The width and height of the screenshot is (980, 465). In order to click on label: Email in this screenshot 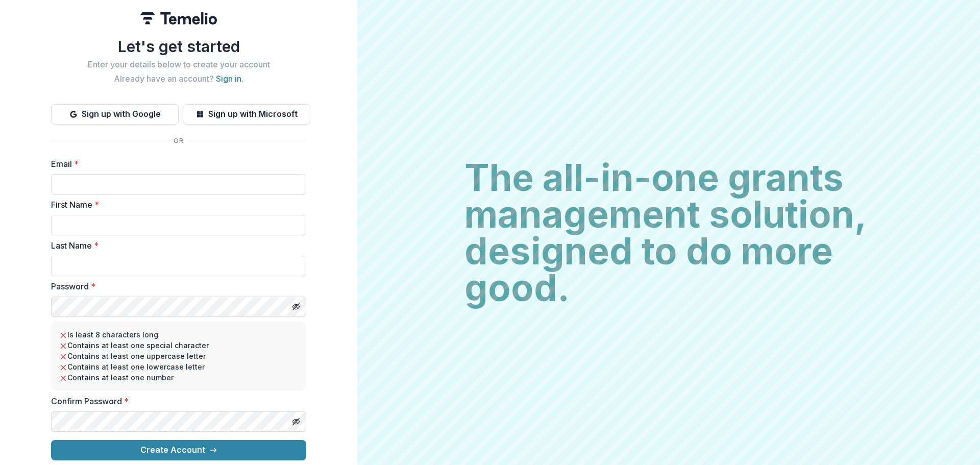, I will do `click(175, 164)`.